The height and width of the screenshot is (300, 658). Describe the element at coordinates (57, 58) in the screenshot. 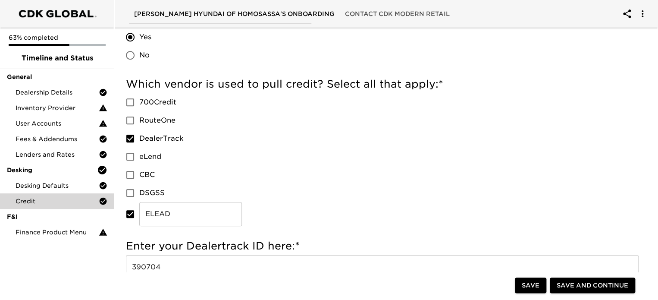

I see `span: Timeline and Status` at that location.